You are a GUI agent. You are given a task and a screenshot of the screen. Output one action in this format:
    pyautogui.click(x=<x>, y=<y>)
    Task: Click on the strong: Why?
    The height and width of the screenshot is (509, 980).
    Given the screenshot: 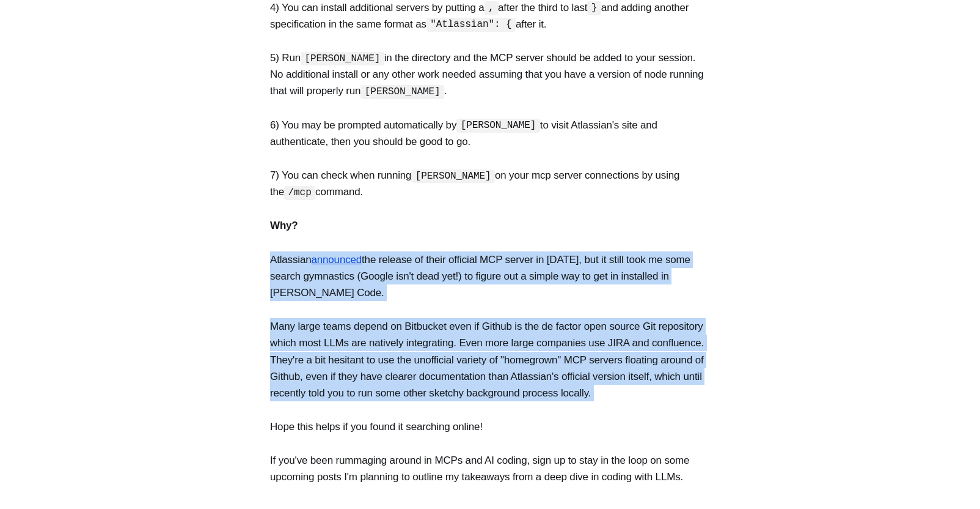 What is the action you would take?
    pyautogui.click(x=284, y=225)
    